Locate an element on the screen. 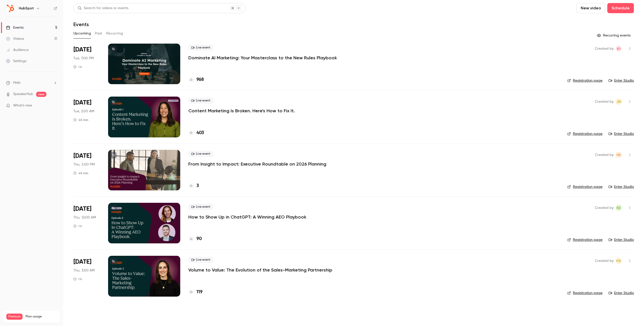 This screenshot has width=644, height=326. div: Nov 6 Thu, 10:00 AM (America/Denver) is located at coordinates (86, 170).